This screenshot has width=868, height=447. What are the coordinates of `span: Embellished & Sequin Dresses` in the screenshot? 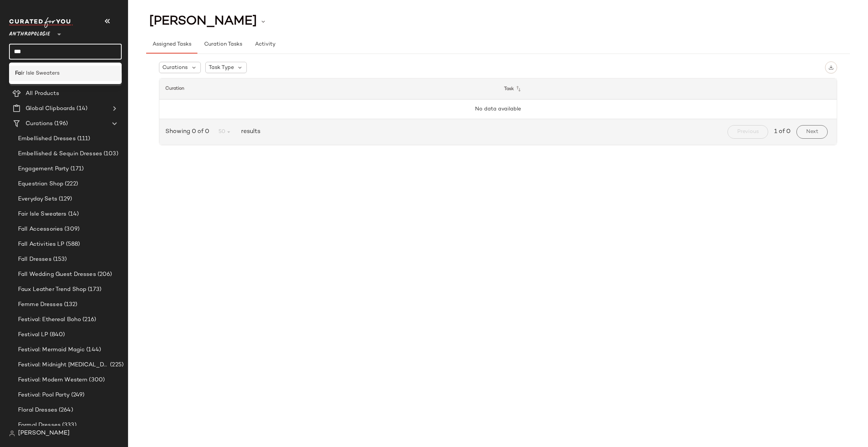 It's located at (60, 154).